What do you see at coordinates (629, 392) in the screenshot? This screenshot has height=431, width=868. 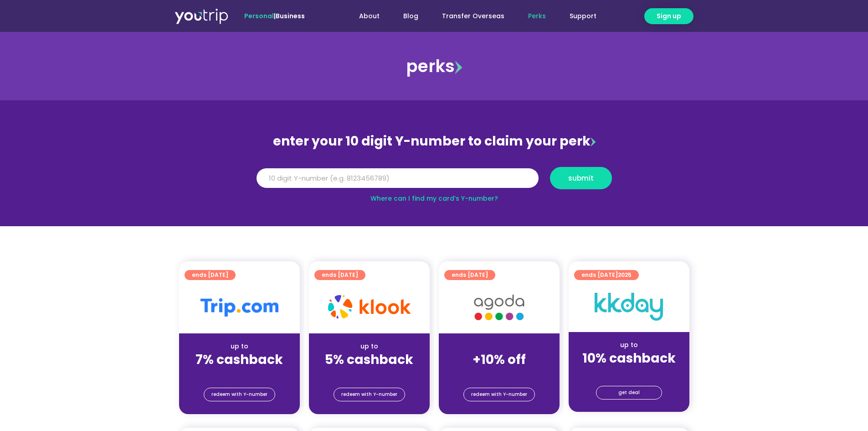 I see `a: get deal` at bounding box center [629, 392].